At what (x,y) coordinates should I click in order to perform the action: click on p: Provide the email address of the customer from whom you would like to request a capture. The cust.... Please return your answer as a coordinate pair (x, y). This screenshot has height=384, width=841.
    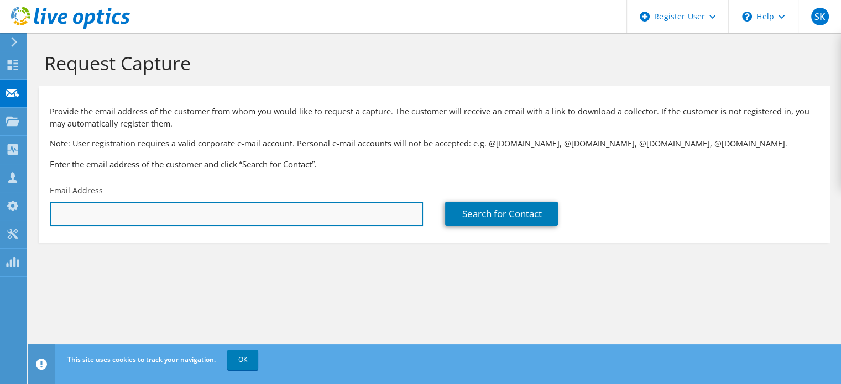
    Looking at the image, I should click on (434, 118).